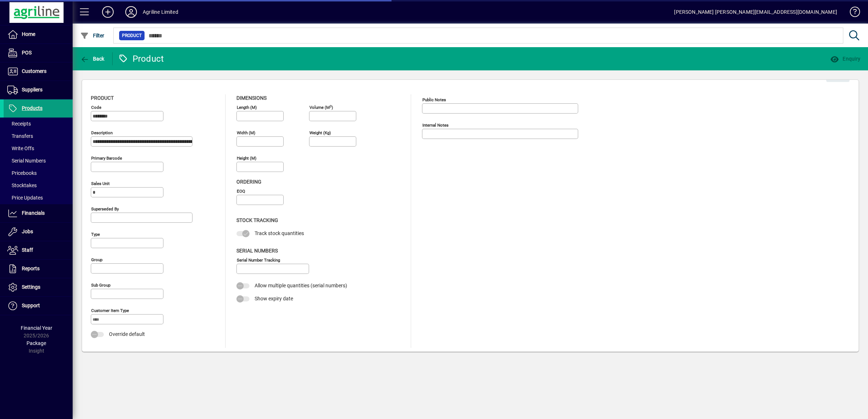 The image size is (868, 419). What do you see at coordinates (39, 287) in the screenshot?
I see `a: Settings` at bounding box center [39, 287].